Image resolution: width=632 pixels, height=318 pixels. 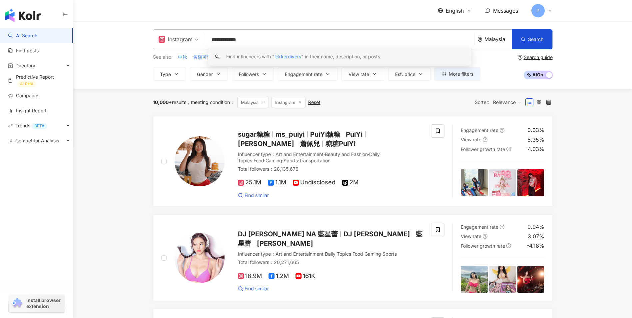 I want to click on div: Total followers ： 20,271,665, so click(x=330, y=262).